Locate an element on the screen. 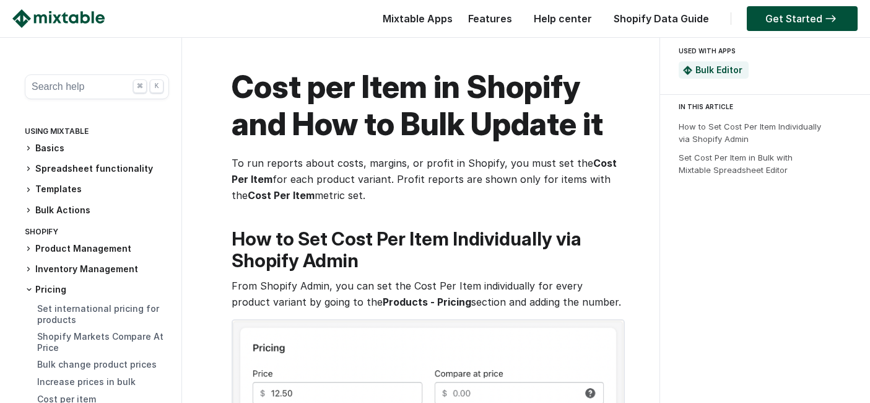 The image size is (870, 403). h3: Bulk Actions is located at coordinates (97, 210).